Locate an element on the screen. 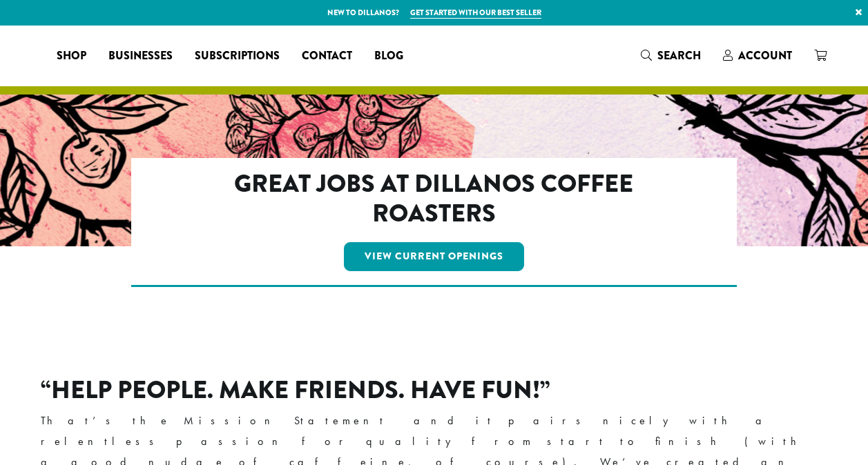 Image resolution: width=868 pixels, height=465 pixels. span: Blog is located at coordinates (388, 56).